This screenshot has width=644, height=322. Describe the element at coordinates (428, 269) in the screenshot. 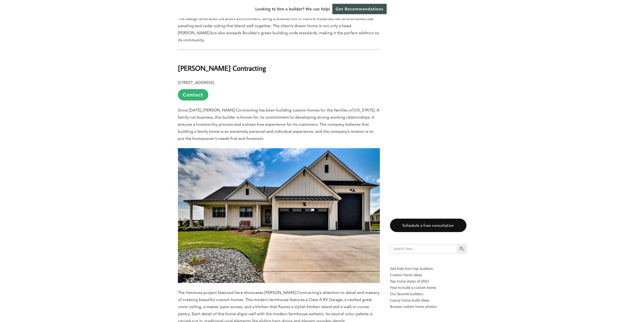

I see `p: Get bids from top builders` at that location.